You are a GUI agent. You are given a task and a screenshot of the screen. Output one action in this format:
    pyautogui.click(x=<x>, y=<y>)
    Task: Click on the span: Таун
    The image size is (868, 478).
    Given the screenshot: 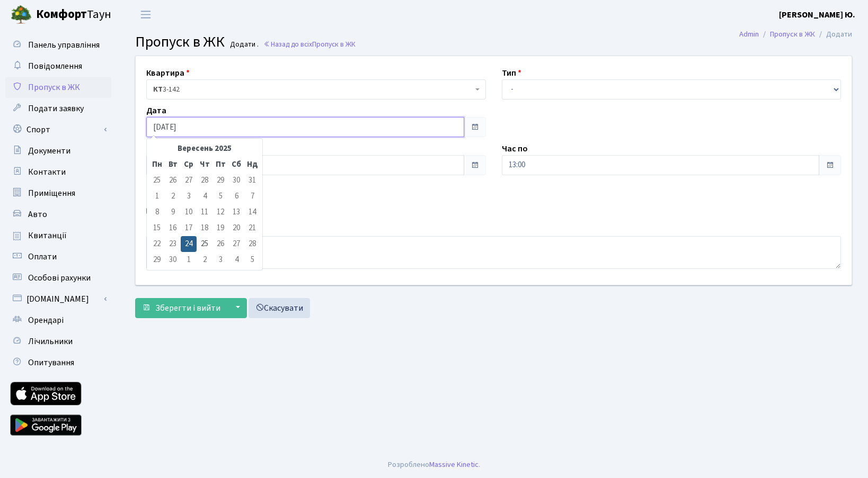 What is the action you would take?
    pyautogui.click(x=74, y=15)
    